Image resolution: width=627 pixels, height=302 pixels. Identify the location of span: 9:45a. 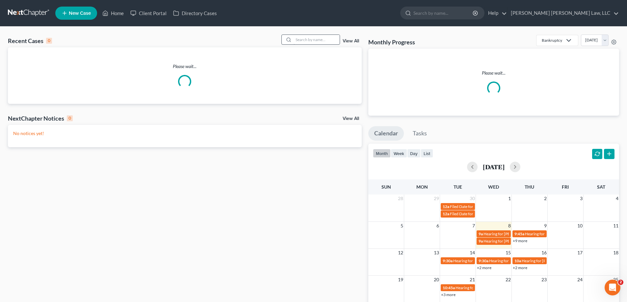
(519, 234).